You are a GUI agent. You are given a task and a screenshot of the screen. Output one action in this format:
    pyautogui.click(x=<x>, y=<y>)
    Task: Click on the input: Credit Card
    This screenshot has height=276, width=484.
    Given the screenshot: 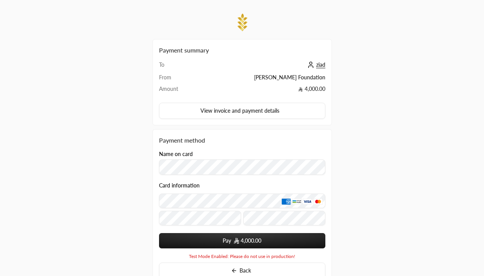 What is the action you would take?
    pyautogui.click(x=242, y=201)
    